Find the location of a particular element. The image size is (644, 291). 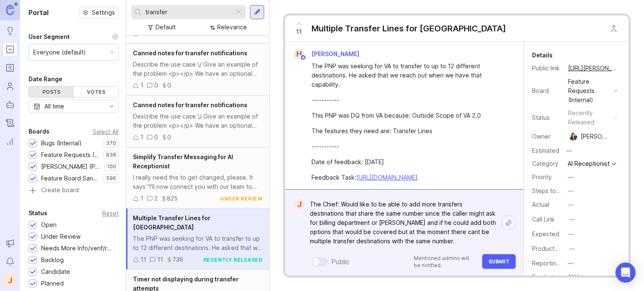

div: Under Review is located at coordinates (61, 236).